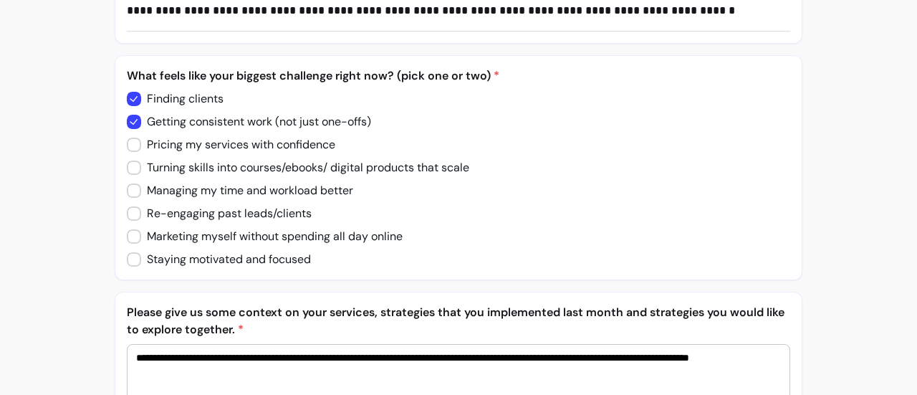  Describe the element at coordinates (224, 214) in the screenshot. I see `input: Re-engaging past leads/clients` at that location.